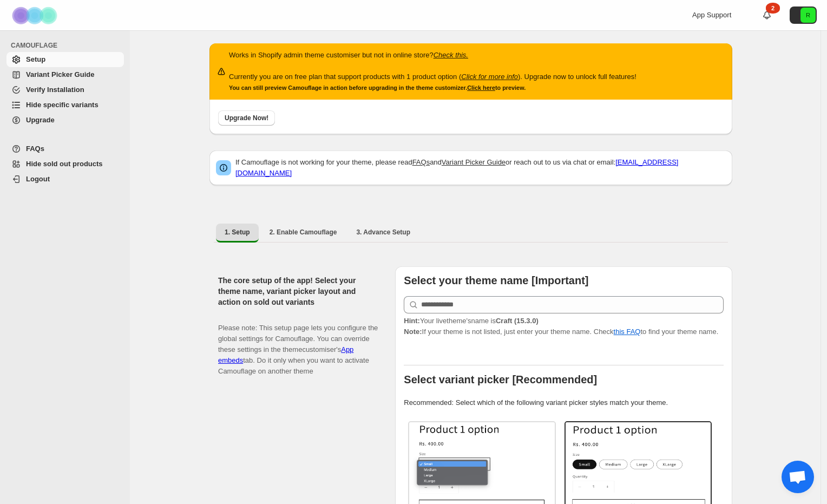 This screenshot has height=504, width=827. I want to click on span: CAMOUFLAGE, so click(68, 45).